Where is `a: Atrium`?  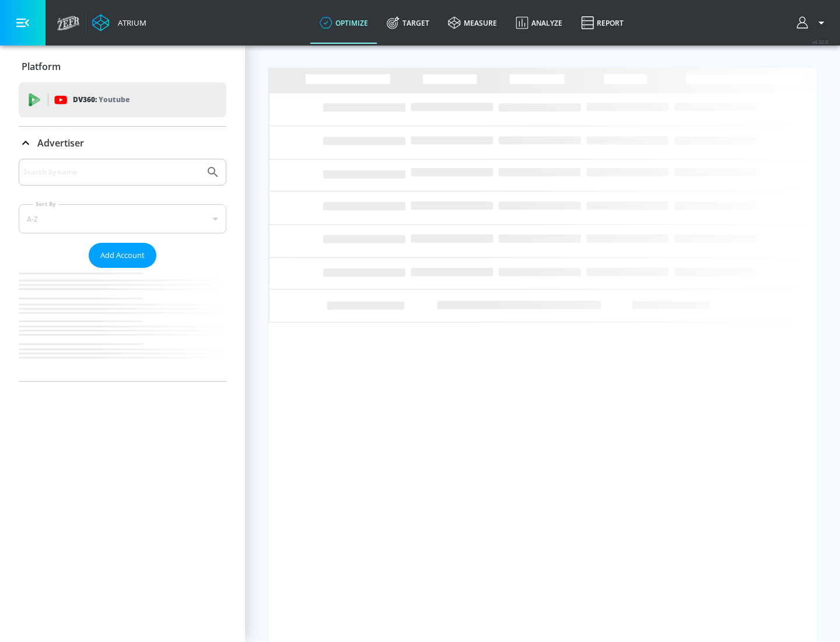 a: Atrium is located at coordinates (119, 23).